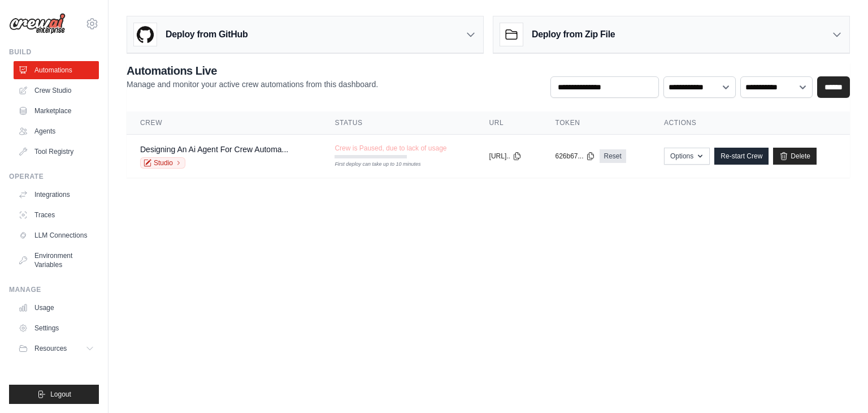 The width and height of the screenshot is (868, 413). I want to click on img: Logo, so click(37, 24).